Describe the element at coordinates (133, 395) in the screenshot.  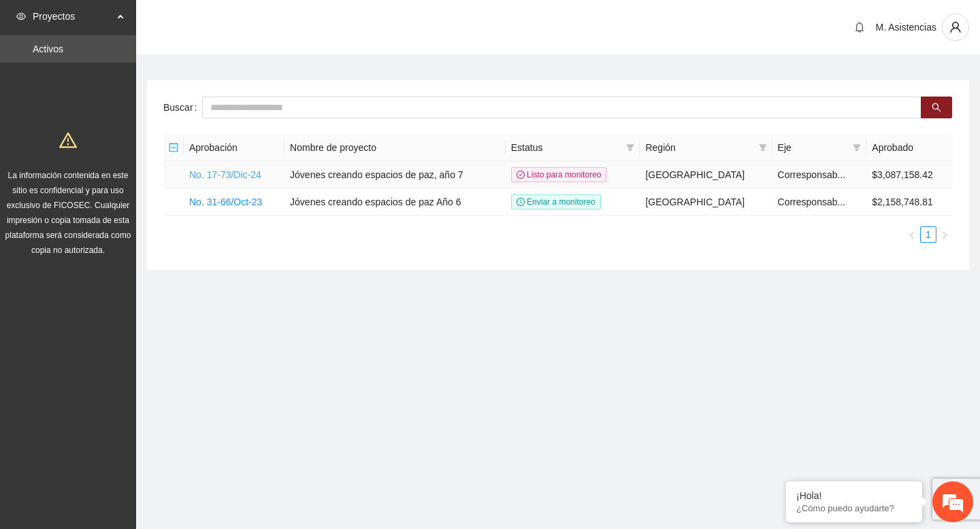
I see `textarea: Escriba su mensaje y pulse “Intro”` at that location.